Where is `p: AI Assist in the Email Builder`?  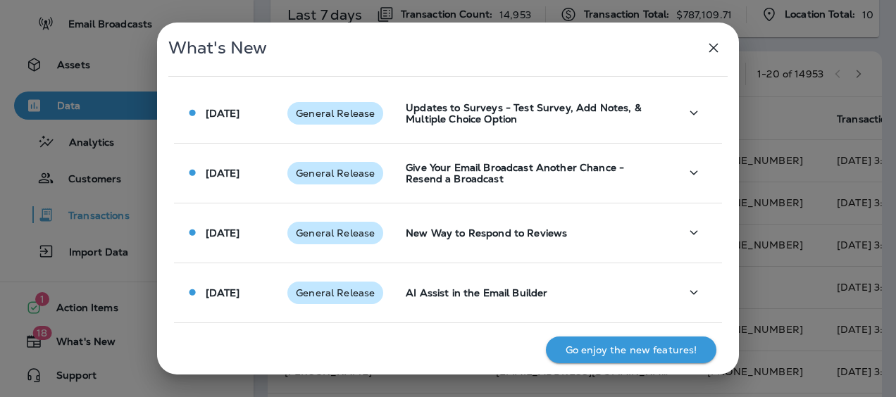 p: AI Assist in the Email Builder is located at coordinates (531, 293).